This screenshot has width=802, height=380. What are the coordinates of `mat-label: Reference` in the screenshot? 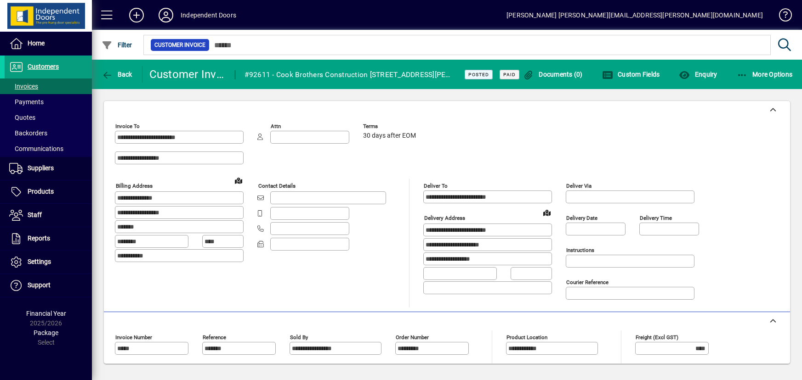 It's located at (214, 338).